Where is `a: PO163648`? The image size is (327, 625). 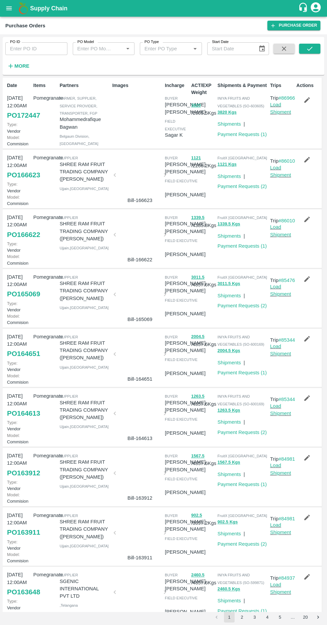
a: PO163648 is located at coordinates (23, 592).